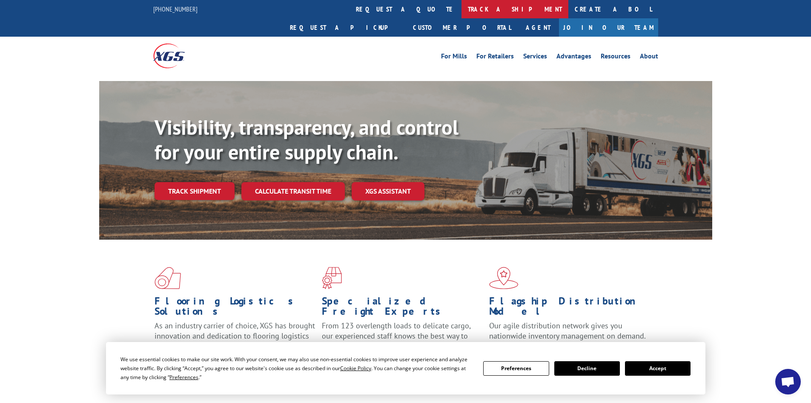  What do you see at coordinates (195, 191) in the screenshot?
I see `a: Track shipment` at bounding box center [195, 191].